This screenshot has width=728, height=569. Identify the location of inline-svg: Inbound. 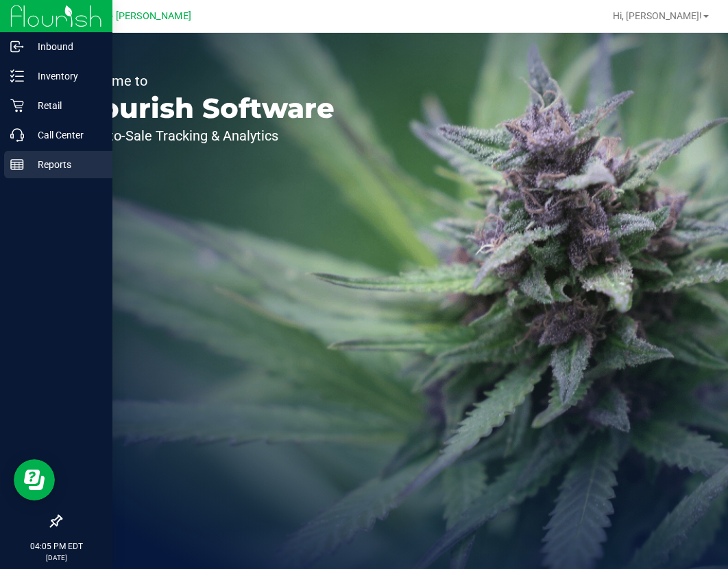
(18, 47).